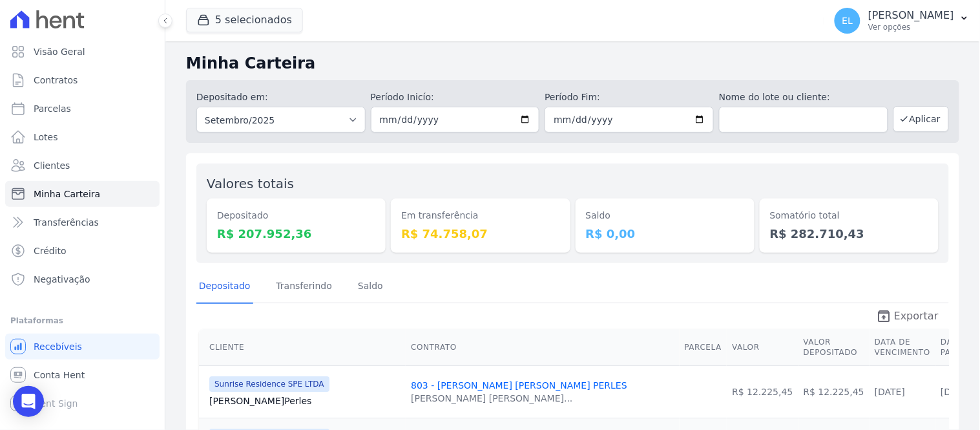  I want to click on dd: R$ 0,00, so click(665, 234).